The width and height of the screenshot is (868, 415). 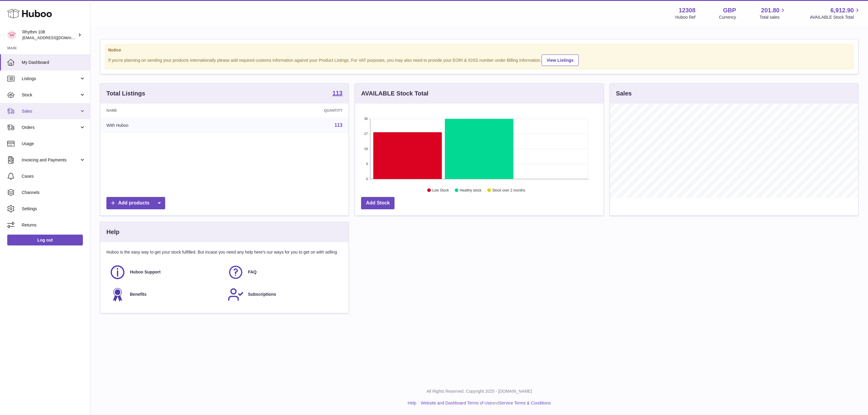 What do you see at coordinates (560, 60) in the screenshot?
I see `a: View Listings` at bounding box center [560, 60].